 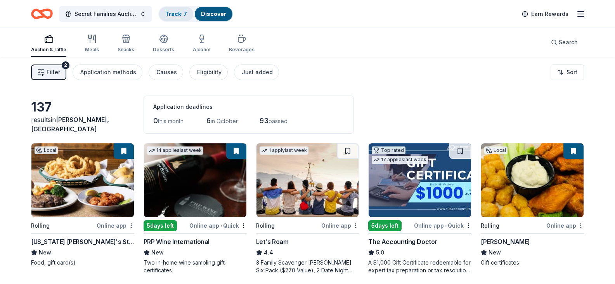 I want to click on div: Application methods, so click(x=108, y=72).